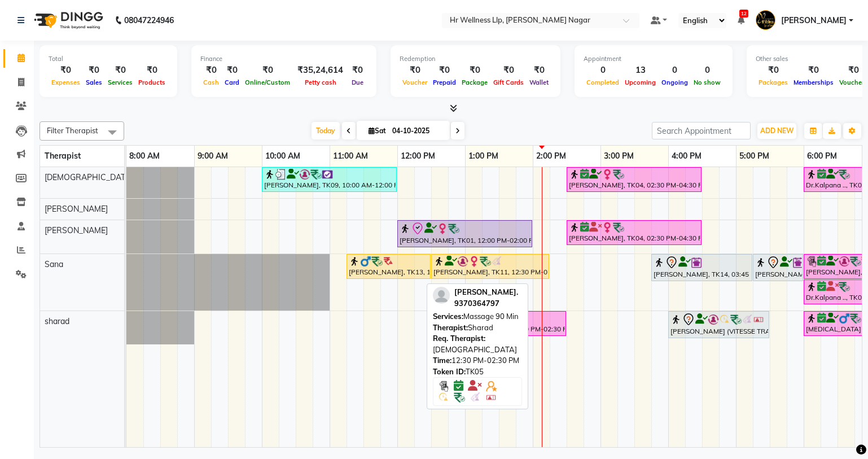  Describe the element at coordinates (57, 321) in the screenshot. I see `span: sharad` at that location.